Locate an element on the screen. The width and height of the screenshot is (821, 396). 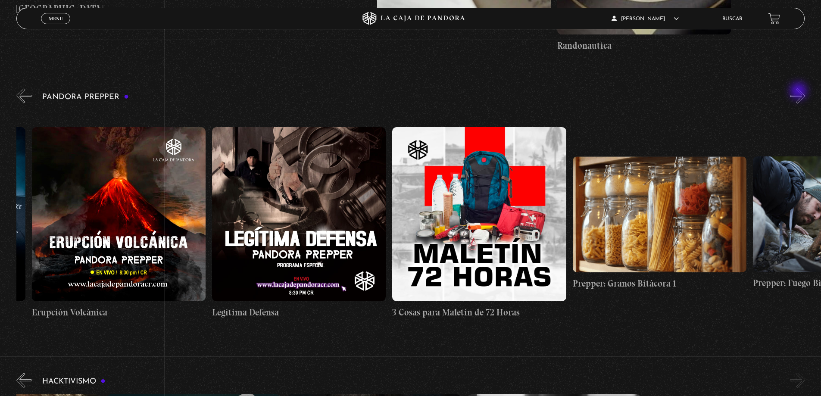
h4: Legítima Defensa is located at coordinates (299, 312).